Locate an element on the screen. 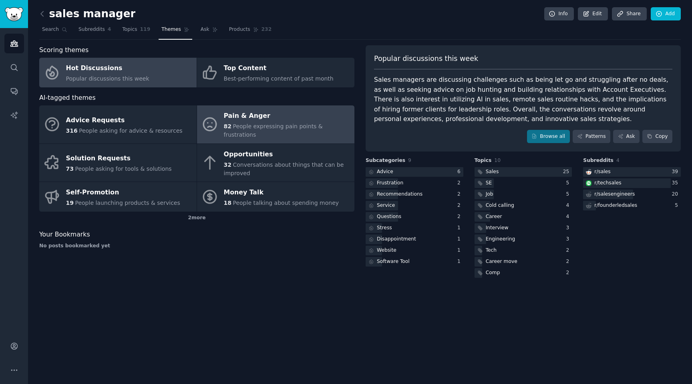 The width and height of the screenshot is (692, 384). div: Frustration is located at coordinates (390, 183).